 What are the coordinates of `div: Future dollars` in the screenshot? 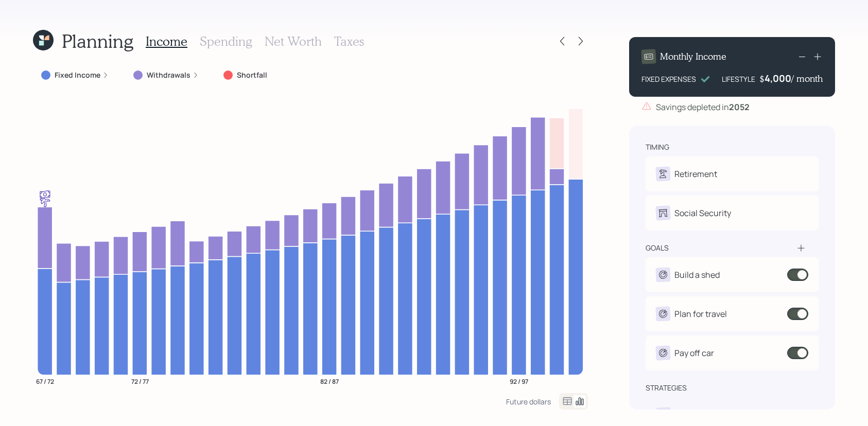 It's located at (528, 401).